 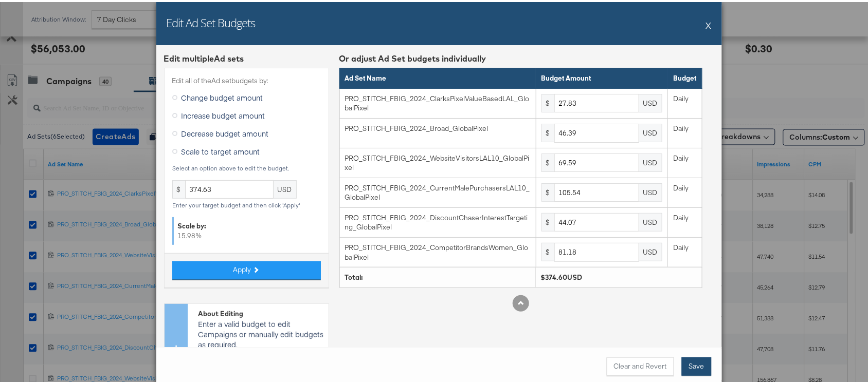 What do you see at coordinates (601, 77) in the screenshot?
I see `th: Budget Amount` at bounding box center [601, 77].